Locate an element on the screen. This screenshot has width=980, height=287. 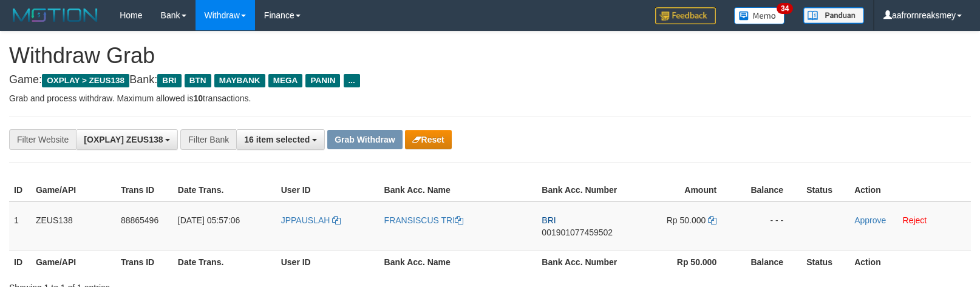
div: Filter Website is located at coordinates (43, 140).